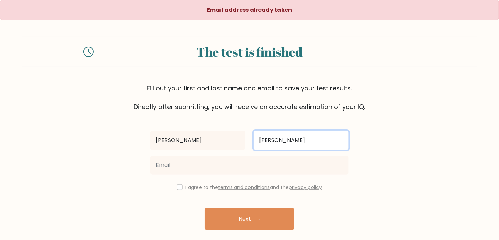 The height and width of the screenshot is (240, 499). What do you see at coordinates (198, 140) in the screenshot?
I see `input: First name` at bounding box center [198, 140].